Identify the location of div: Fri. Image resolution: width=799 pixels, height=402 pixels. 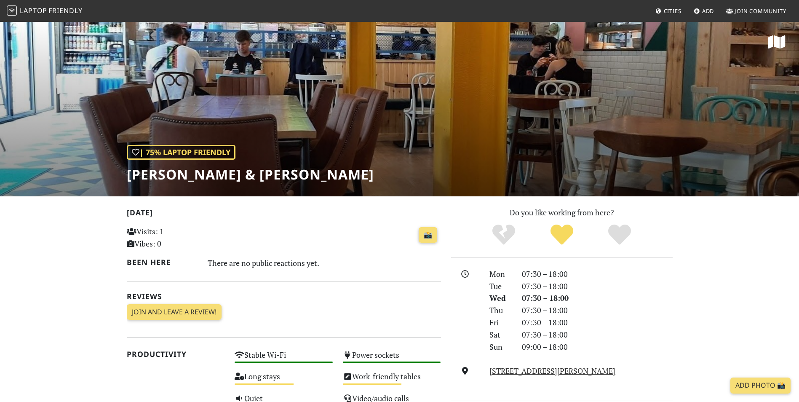
(500, 322).